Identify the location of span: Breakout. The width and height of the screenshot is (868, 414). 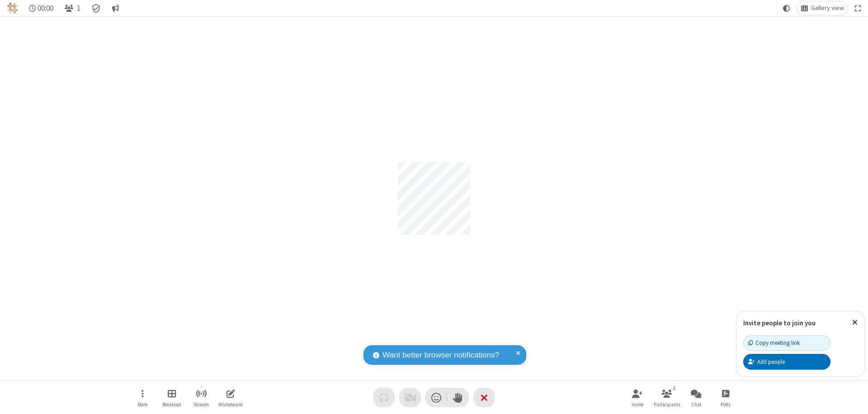
(172, 405).